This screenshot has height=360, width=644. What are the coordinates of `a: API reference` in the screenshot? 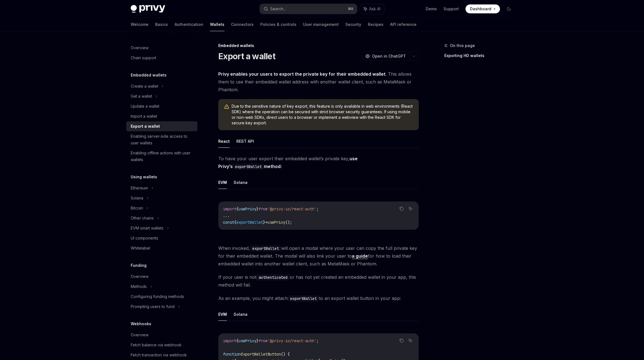 It's located at (403, 24).